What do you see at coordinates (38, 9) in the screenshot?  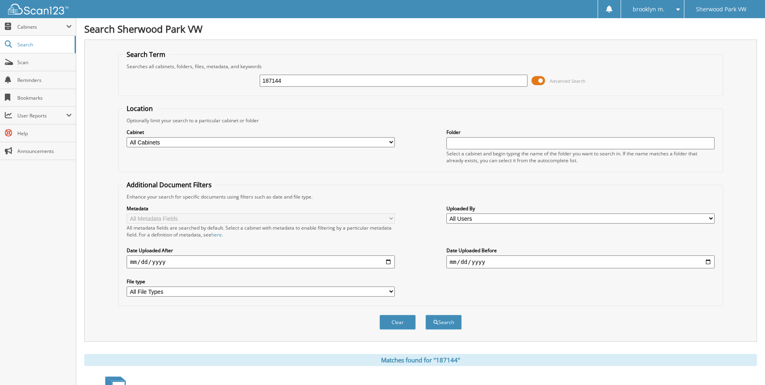 I see `img: scan123-logo-white.svg` at bounding box center [38, 9].